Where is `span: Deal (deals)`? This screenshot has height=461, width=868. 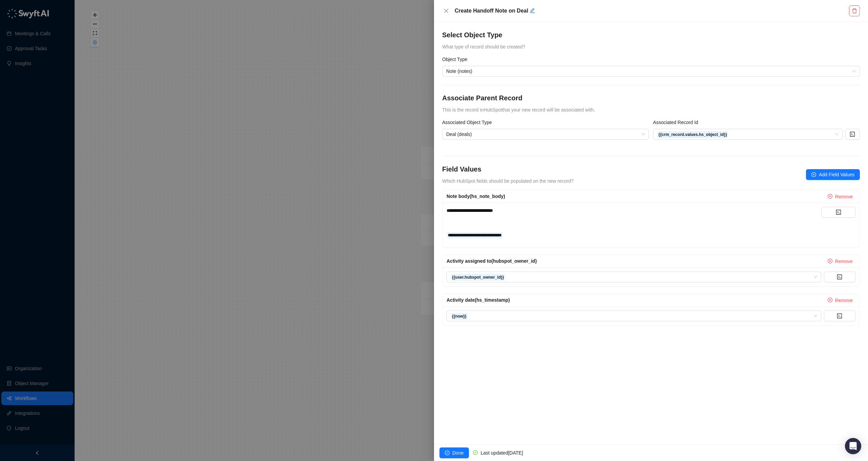
span: Deal (deals) is located at coordinates (545, 134).